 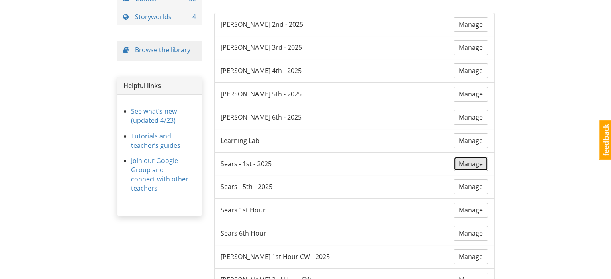 What do you see at coordinates (154, 116) in the screenshot?
I see `a: See what’s new (updated 4/23)` at bounding box center [154, 116].